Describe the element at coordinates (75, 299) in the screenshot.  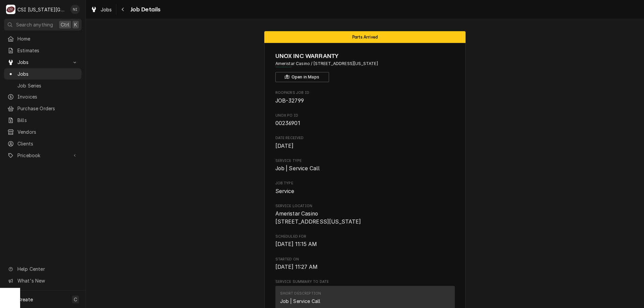
I see `span: C` at that location.